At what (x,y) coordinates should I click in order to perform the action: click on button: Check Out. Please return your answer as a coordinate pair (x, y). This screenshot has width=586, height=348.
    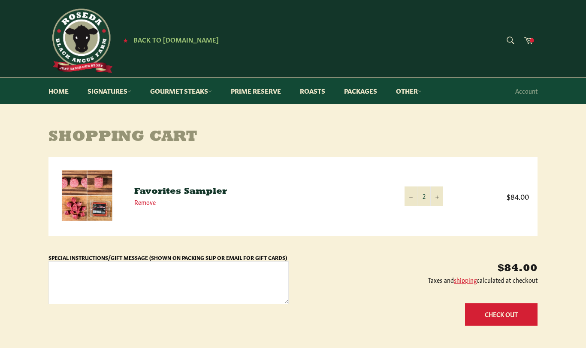
    Looking at the image, I should click on (501, 314).